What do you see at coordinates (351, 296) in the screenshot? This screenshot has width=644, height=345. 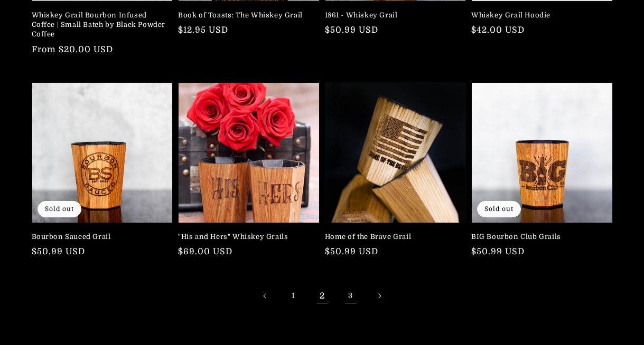 I see `a: Page 3` at bounding box center [351, 296].